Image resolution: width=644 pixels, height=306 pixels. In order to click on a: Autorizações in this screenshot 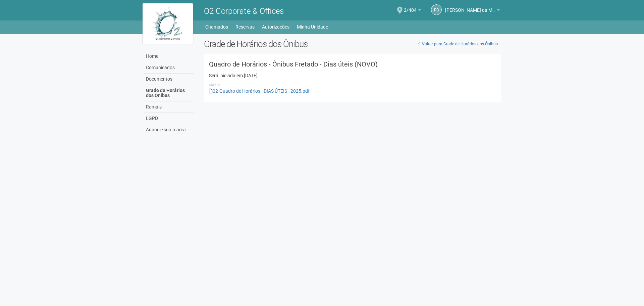, I will do `click(276, 27)`.